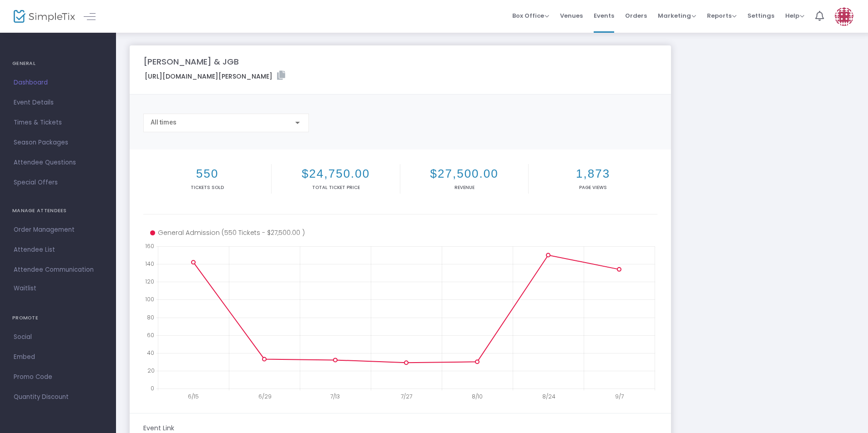 Image resolution: width=868 pixels, height=433 pixels. What do you see at coordinates (603, 15) in the screenshot?
I see `span: Events` at bounding box center [603, 15].